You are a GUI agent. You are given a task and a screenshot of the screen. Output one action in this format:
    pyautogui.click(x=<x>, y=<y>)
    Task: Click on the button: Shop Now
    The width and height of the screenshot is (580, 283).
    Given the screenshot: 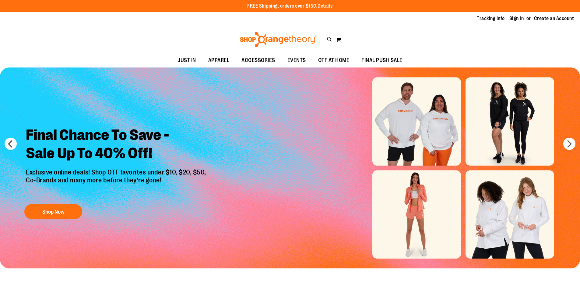 What is the action you would take?
    pyautogui.click(x=53, y=212)
    